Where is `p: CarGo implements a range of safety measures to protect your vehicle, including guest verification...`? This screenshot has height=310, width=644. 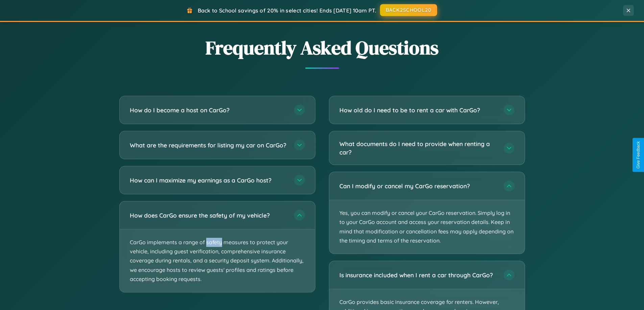 p: CarGo implements a range of safety measures to protect your vehicle, including guest verification... is located at coordinates (217, 261).